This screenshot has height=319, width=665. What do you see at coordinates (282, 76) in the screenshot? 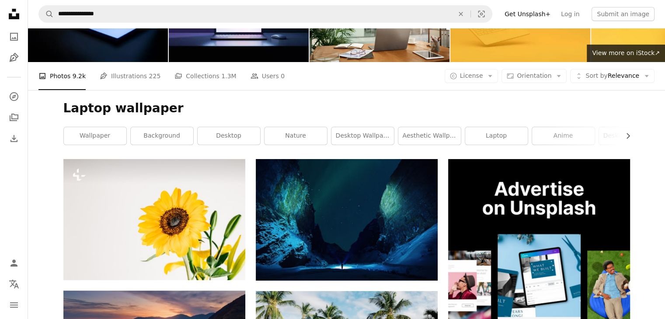
I see `span: 0` at bounding box center [282, 76].